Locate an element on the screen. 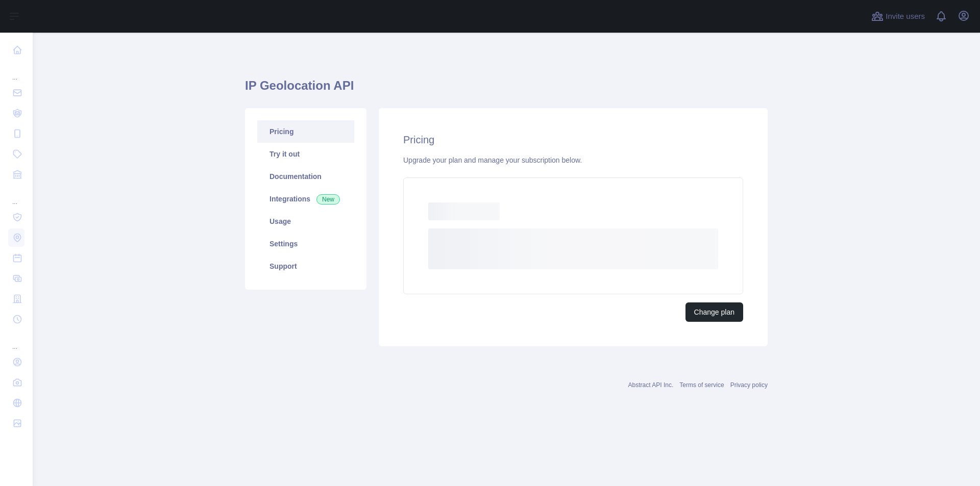 The width and height of the screenshot is (980, 486). span: Invite users is located at coordinates (905, 16).